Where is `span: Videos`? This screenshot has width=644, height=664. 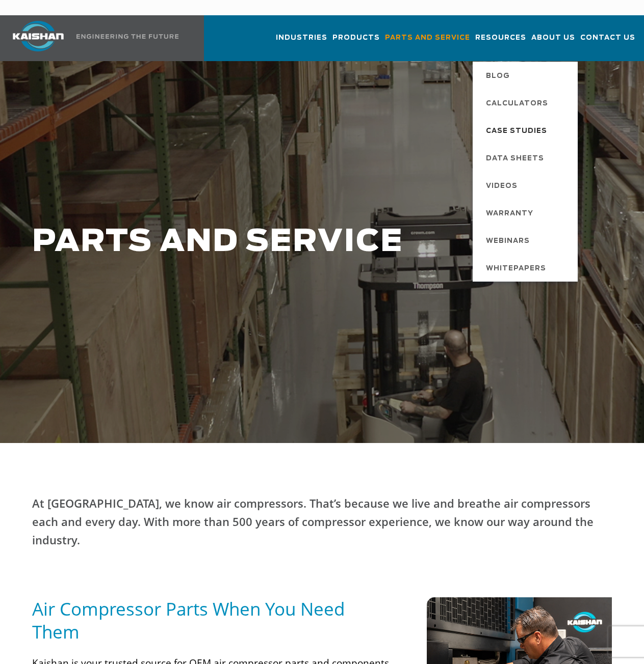 span: Videos is located at coordinates (501, 187).